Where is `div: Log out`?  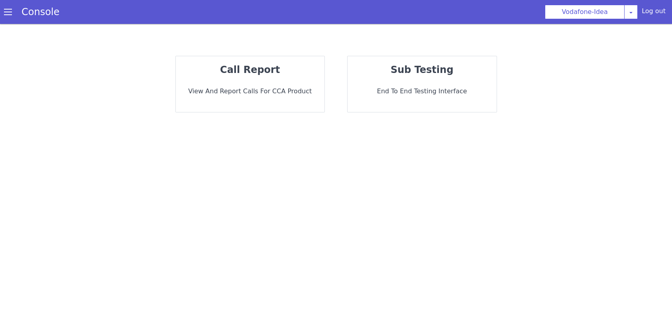
div: Log out is located at coordinates (653, 13).